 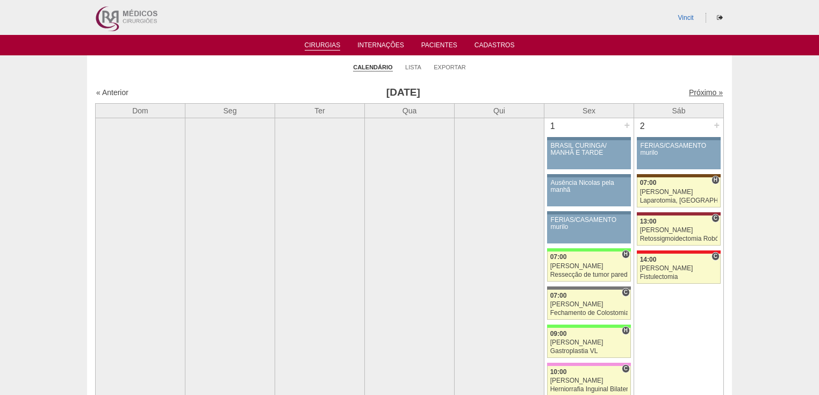 I want to click on a: Cadastros, so click(x=495, y=47).